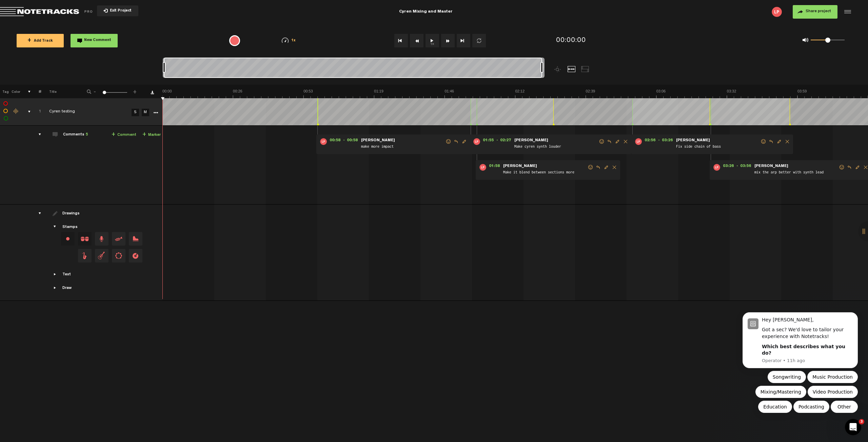 The image size is (868, 442). Describe the element at coordinates (27, 112) in the screenshot. I see `div: comments, stamps & drawings` at that location.